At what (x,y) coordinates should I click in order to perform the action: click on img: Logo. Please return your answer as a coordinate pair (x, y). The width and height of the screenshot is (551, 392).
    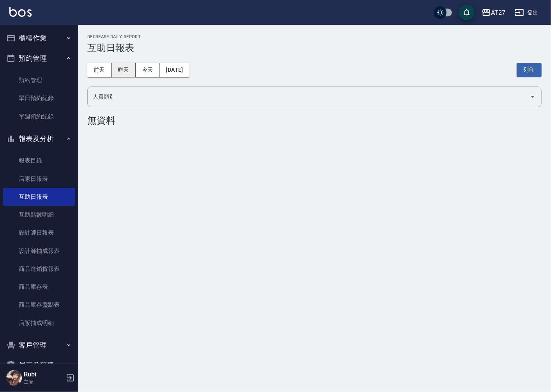
    Looking at the image, I should click on (20, 12).